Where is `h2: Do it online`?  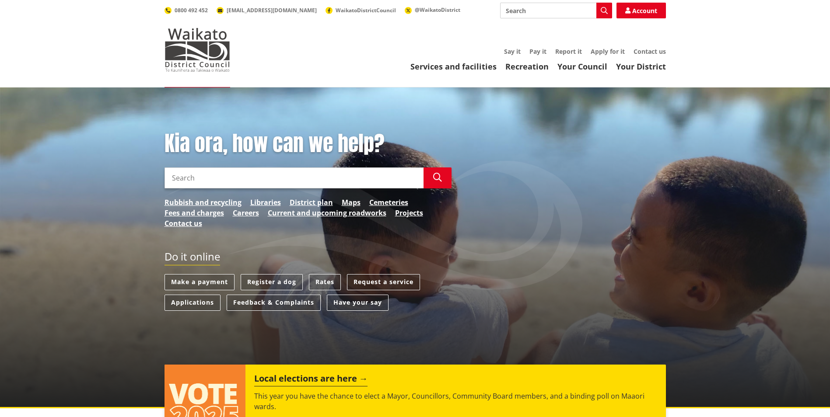 h2: Do it online is located at coordinates (192, 258).